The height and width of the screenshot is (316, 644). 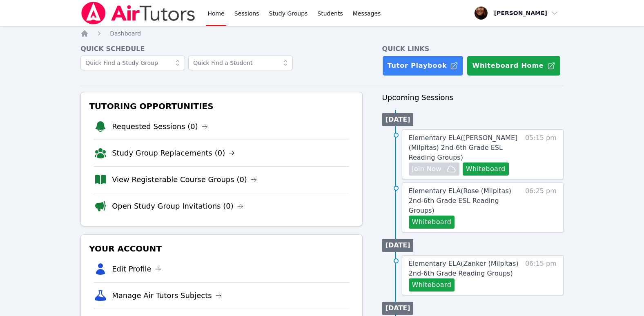 What do you see at coordinates (126, 33) in the screenshot?
I see `span: Dashboard` at bounding box center [126, 33].